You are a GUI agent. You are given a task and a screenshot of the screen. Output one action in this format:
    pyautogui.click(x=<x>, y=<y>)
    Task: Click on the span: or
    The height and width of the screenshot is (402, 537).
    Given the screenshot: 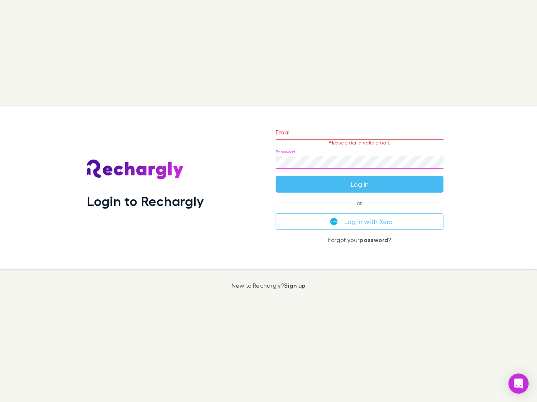 What is the action you would take?
    pyautogui.click(x=359, y=203)
    